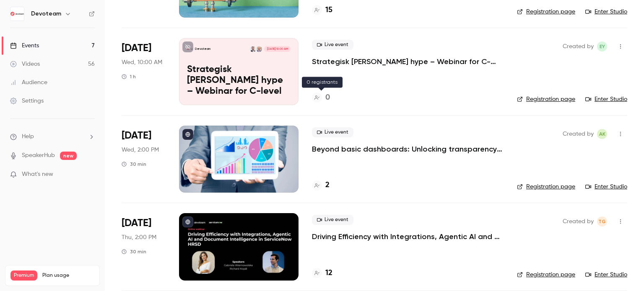 This screenshot has height=291, width=644. Describe the element at coordinates (24, 46) in the screenshot. I see `div: Events` at that location.